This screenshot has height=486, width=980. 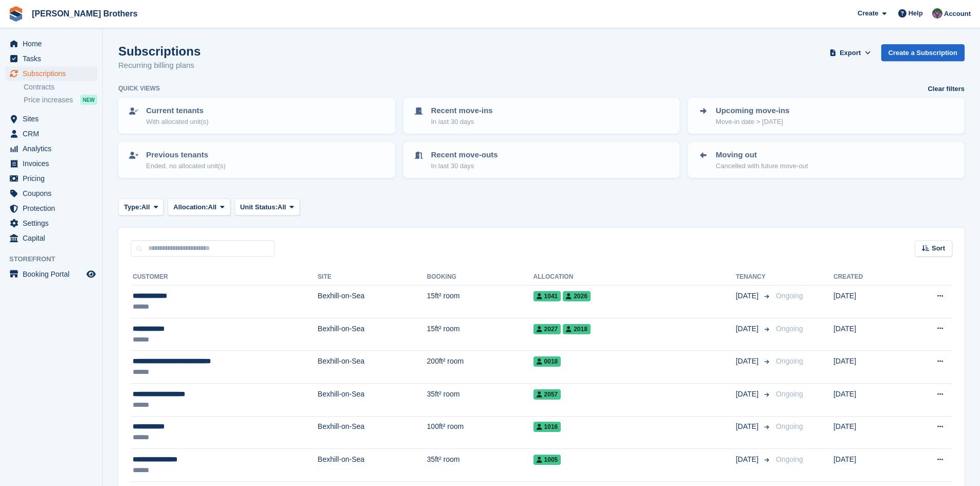 What do you see at coordinates (752, 110) in the screenshot?
I see `p: Upcoming move-ins` at bounding box center [752, 110].